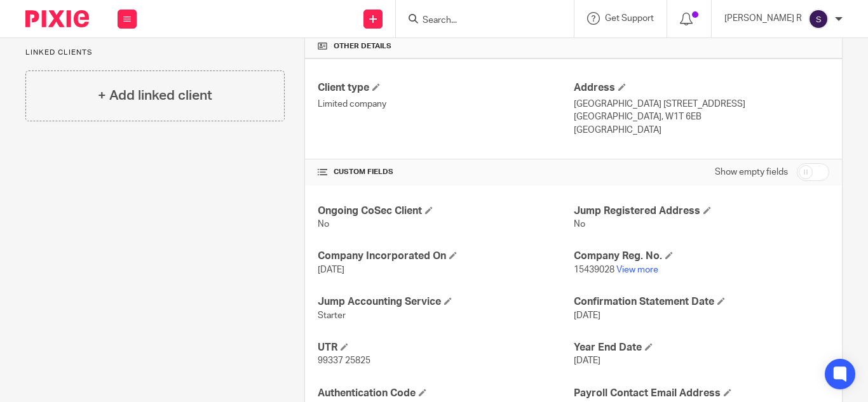 This screenshot has width=868, height=402. Describe the element at coordinates (818, 19) in the screenshot. I see `img: svg%3E` at that location.